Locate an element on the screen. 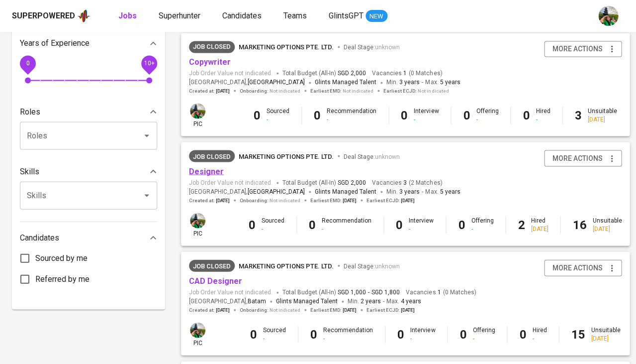 Image resolution: width=636 pixels, height=364 pixels. div: Skills is located at coordinates (89, 171).